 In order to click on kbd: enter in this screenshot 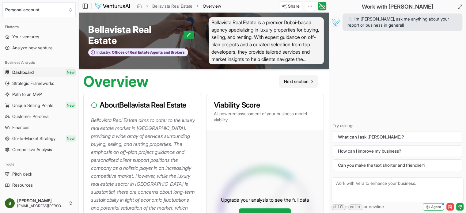, I will do `click(355, 207)`.